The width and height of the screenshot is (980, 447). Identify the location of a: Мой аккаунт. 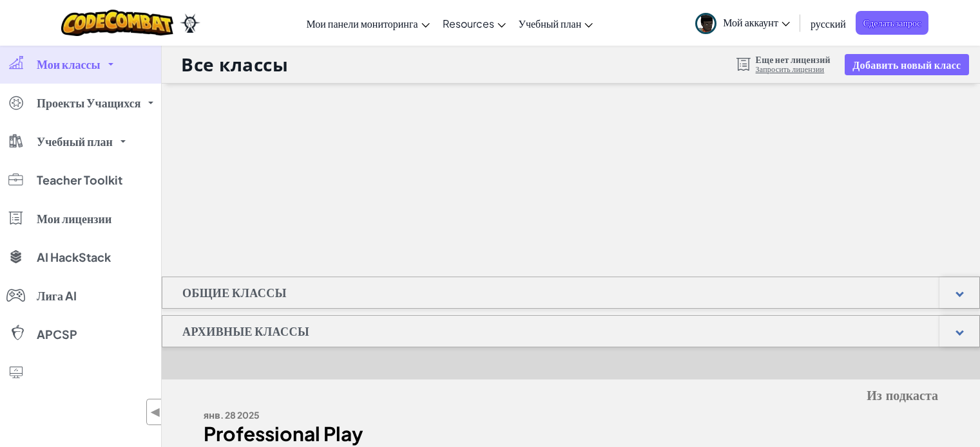
(742, 23).